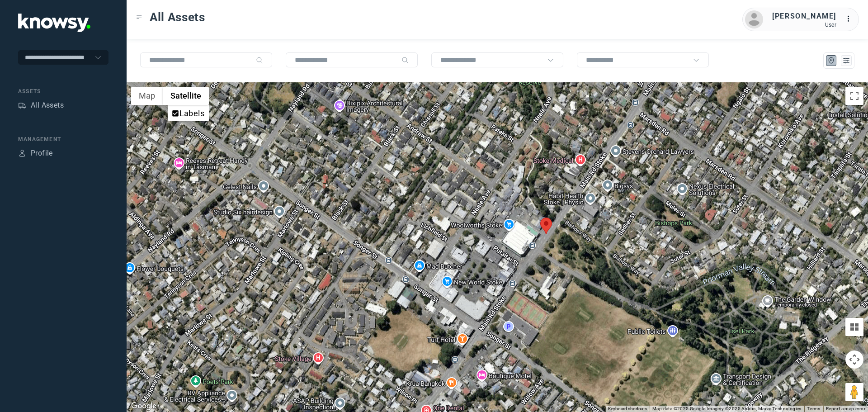 The height and width of the screenshot is (412, 868). I want to click on button: Toggle fullscreen view, so click(854, 96).